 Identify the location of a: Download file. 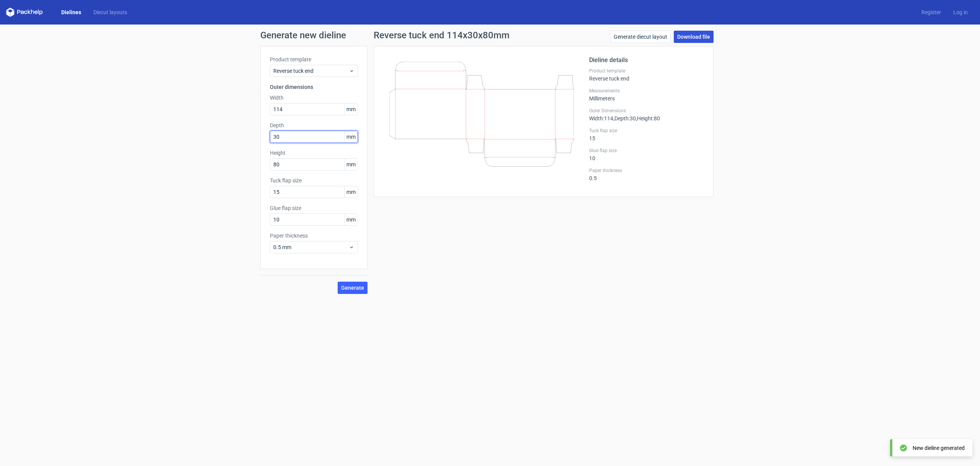
(693, 37).